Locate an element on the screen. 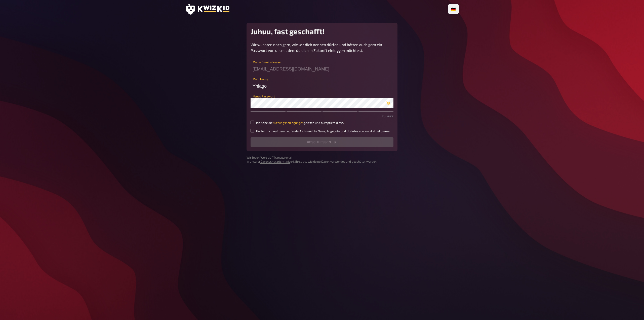 This screenshot has height=320, width=644. h2: Juhuu, fast geschafft! is located at coordinates (322, 31).